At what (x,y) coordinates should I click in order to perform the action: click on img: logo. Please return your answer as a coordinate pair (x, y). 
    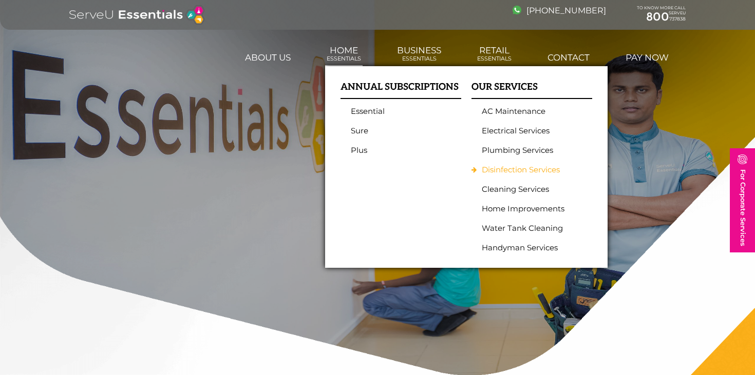
    Looking at the image, I should click on (137, 15).